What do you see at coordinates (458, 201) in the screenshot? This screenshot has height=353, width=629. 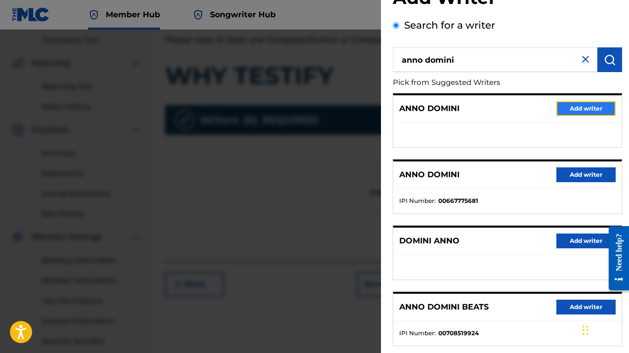 I see `strong: 00667775681` at bounding box center [458, 201].